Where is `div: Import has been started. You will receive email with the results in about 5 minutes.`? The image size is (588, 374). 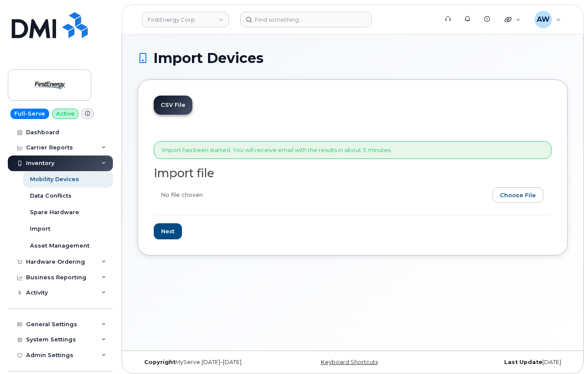 div: Import has been started. You will receive email with the results in about 5 minutes. is located at coordinates (353, 149).